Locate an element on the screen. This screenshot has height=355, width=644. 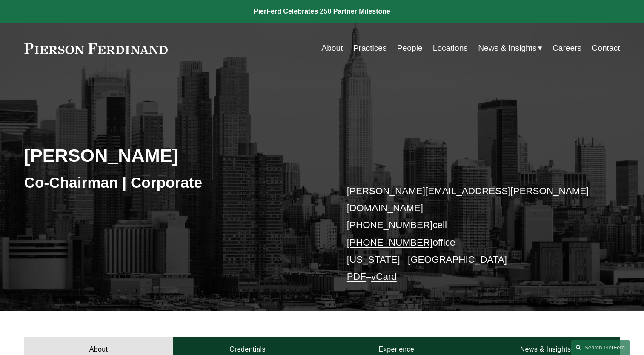
a: Careers is located at coordinates (567, 48).